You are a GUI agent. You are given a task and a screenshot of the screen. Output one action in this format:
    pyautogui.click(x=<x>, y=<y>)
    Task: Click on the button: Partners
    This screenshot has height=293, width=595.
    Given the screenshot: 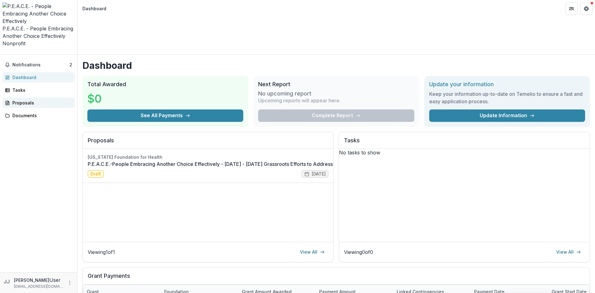 What is the action you would take?
    pyautogui.click(x=571, y=9)
    